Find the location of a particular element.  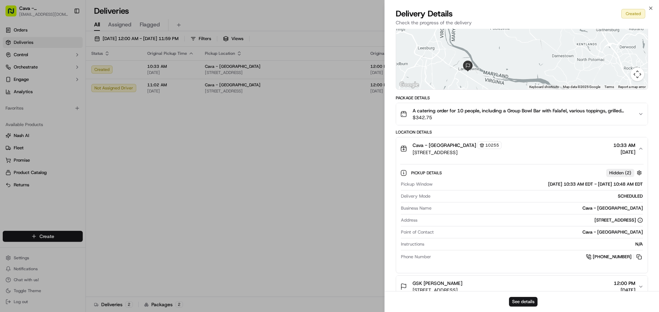

div: Package Details is located at coordinates (521, 98).